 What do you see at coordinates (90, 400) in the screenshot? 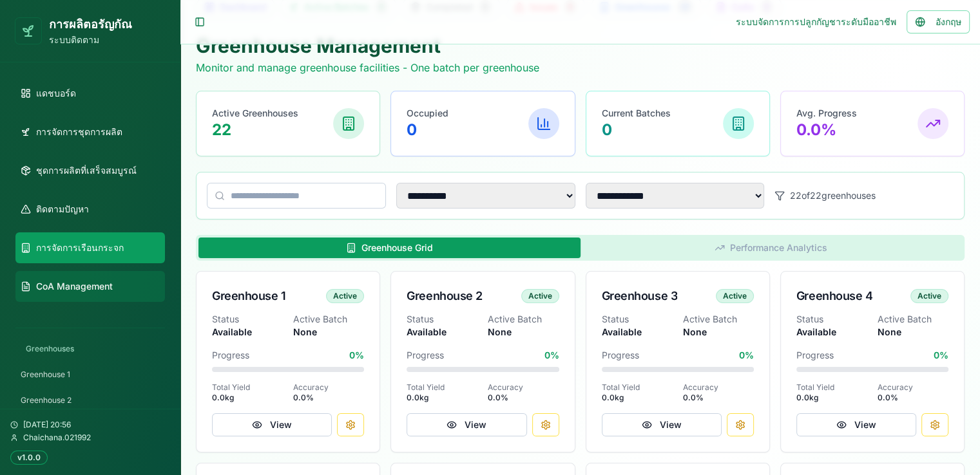
I see `a: Greenhouse 2` at bounding box center [90, 400].